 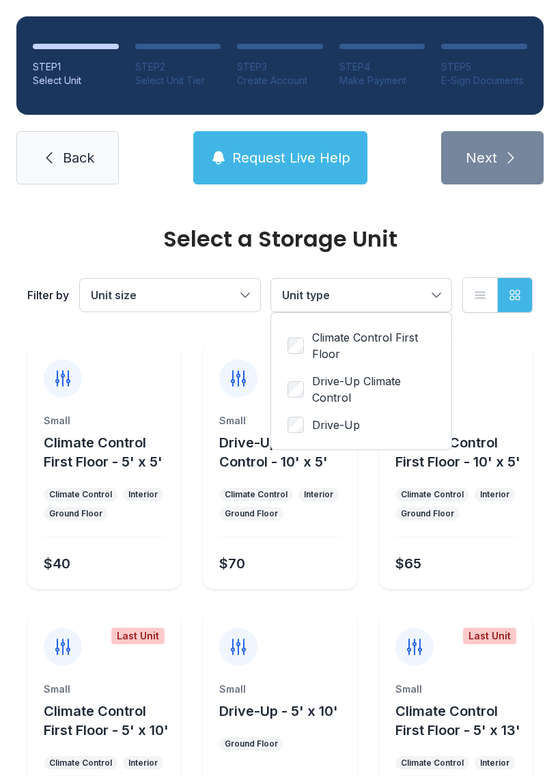 What do you see at coordinates (76, 67) in the screenshot?
I see `div: STEP 1` at bounding box center [76, 67].